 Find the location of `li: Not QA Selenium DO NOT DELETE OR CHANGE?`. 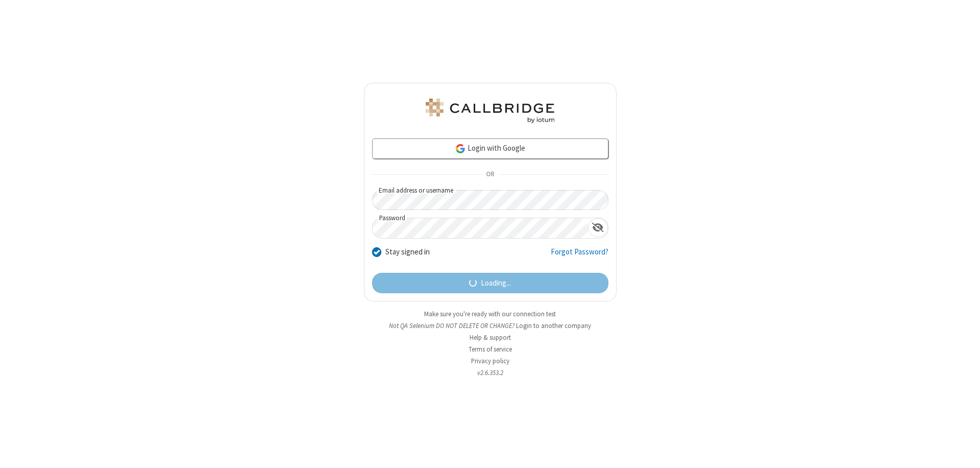

li: Not QA Selenium DO NOT DELETE OR CHANGE? is located at coordinates (490, 326).